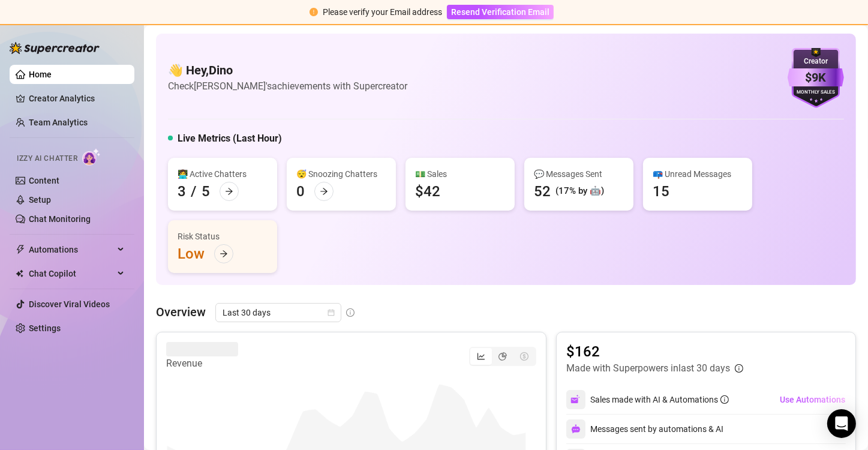  Describe the element at coordinates (842, 424) in the screenshot. I see `div: Open Intercom Messenger` at that location.